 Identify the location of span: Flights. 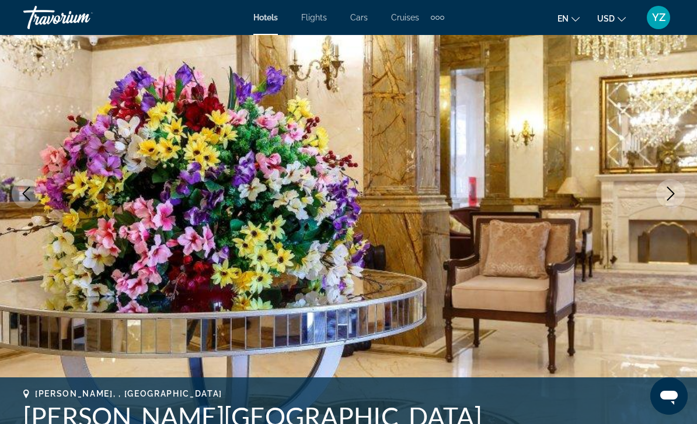
(314, 18).